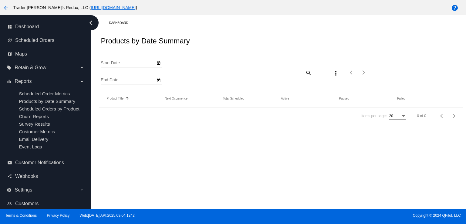 The image size is (466, 224). What do you see at coordinates (233, 99) in the screenshot?
I see `button: Change sorting for TotalScheduled` at bounding box center [233, 99].